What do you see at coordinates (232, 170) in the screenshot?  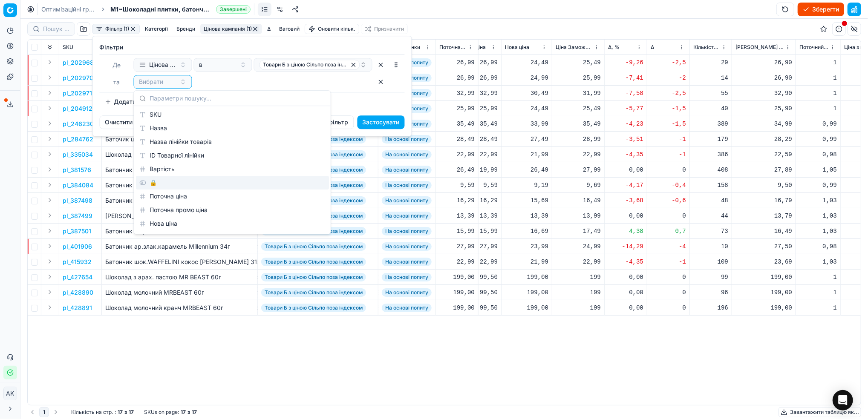 I see `div: Suggestions` at bounding box center [232, 170].